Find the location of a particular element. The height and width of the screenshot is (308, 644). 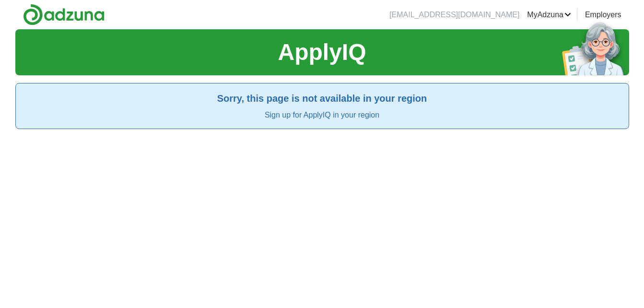

a: Employers is located at coordinates (603, 15).